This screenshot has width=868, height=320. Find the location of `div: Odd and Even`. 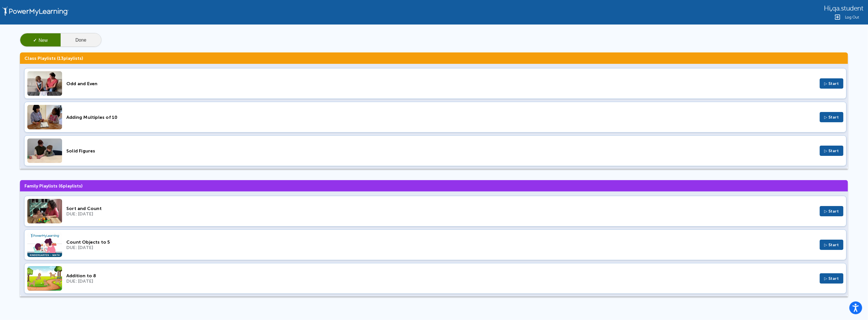

div: Odd and Even is located at coordinates (441, 84).